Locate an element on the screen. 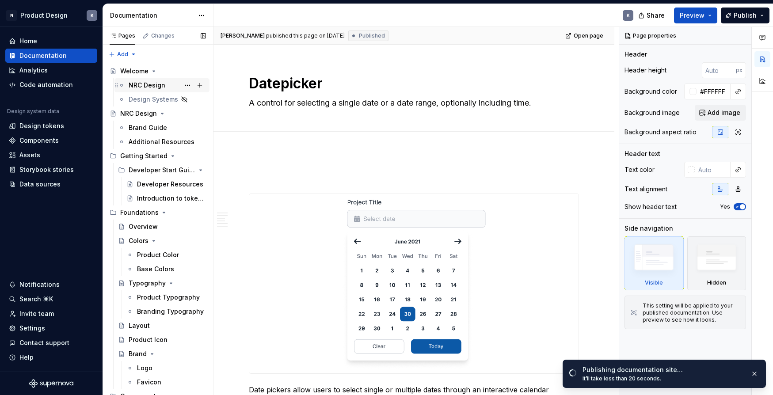 The height and width of the screenshot is (395, 773). div: Visible is located at coordinates (654, 283).